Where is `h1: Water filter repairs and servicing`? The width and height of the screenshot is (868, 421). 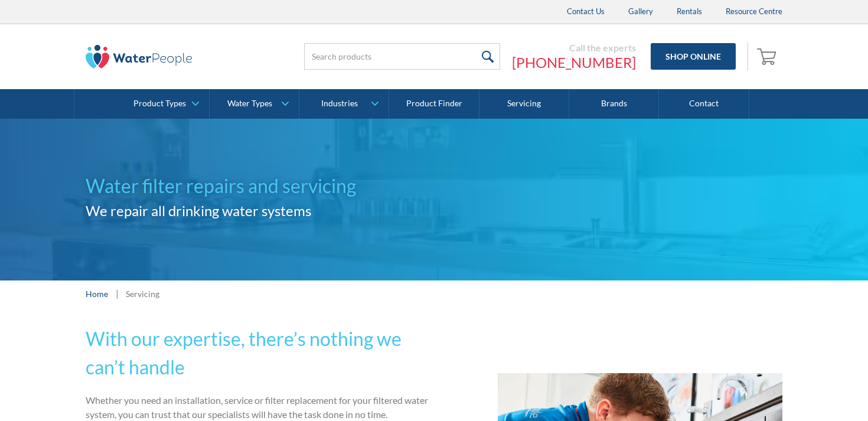 h1: Water filter repairs and servicing is located at coordinates (259, 186).